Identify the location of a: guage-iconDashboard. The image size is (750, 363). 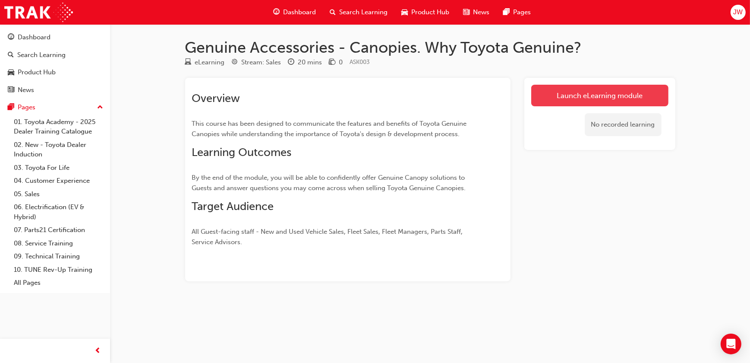
(294, 12).